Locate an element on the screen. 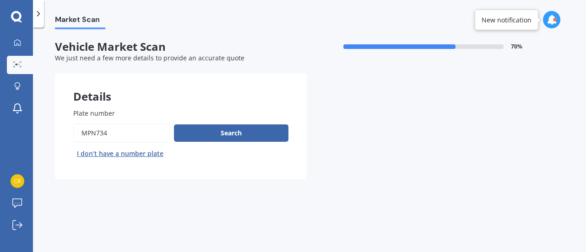 This screenshot has width=586, height=252. div: New notification is located at coordinates (506, 20).